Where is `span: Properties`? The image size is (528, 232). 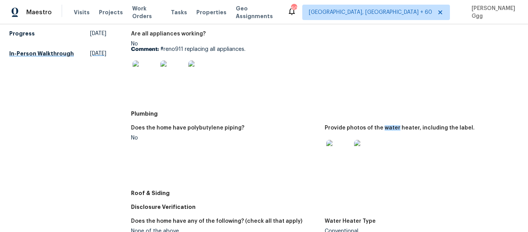 span: Properties is located at coordinates (211, 12).